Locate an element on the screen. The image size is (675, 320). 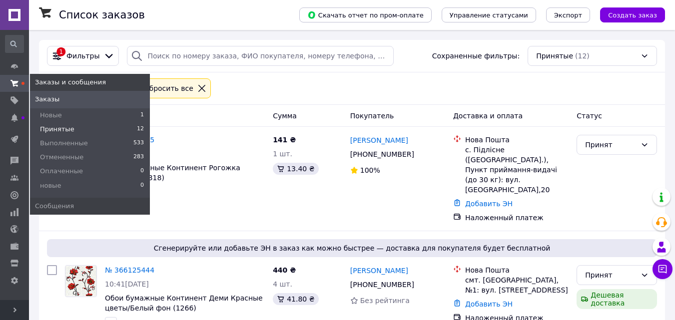
span: 283 is located at coordinates (138, 157).